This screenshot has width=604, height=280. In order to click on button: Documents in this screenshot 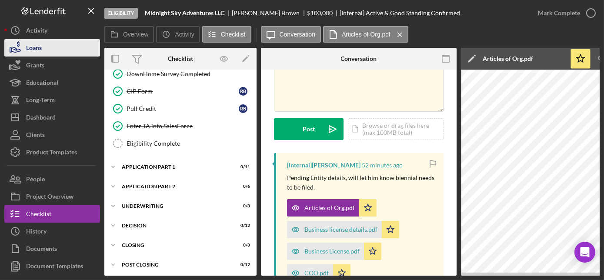, I will do `click(52, 249)`.